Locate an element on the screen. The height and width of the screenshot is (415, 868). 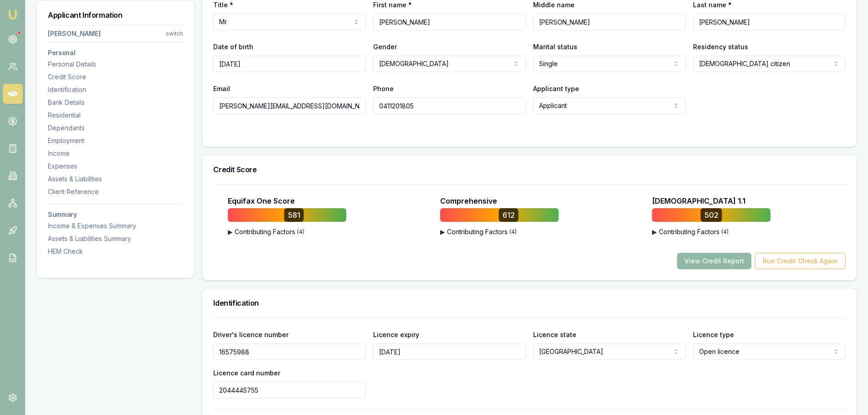
div: switch is located at coordinates (174, 34).